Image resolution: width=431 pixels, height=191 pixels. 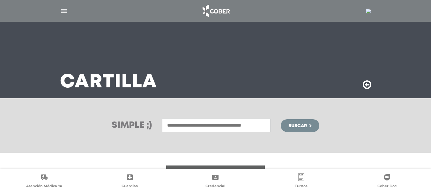 I want to click on a: Cober Doc, so click(x=387, y=182).